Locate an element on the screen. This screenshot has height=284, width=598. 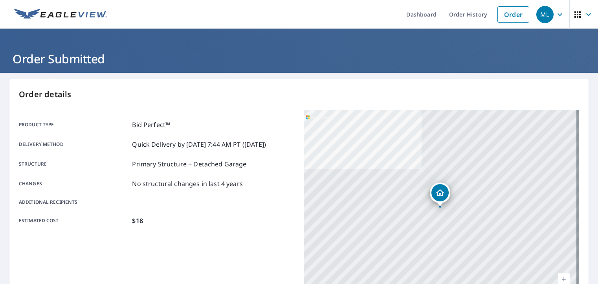
p: Additional recipients is located at coordinates (74, 202).